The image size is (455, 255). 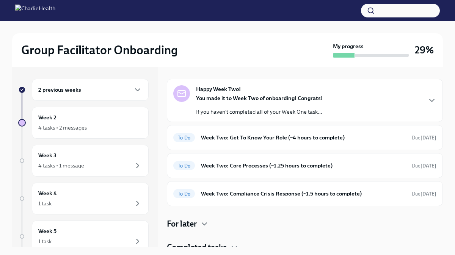 What do you see at coordinates (83, 161) in the screenshot?
I see `a: Week 34 tasks • 1 message` at bounding box center [83, 161].